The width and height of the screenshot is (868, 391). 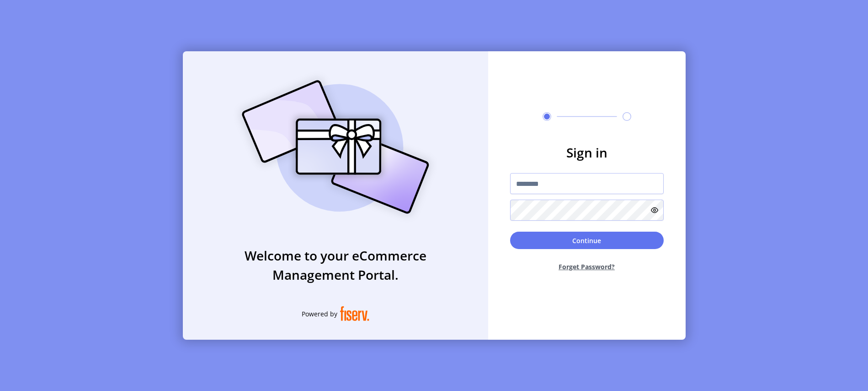 I want to click on span: Powered by, so click(x=320, y=314).